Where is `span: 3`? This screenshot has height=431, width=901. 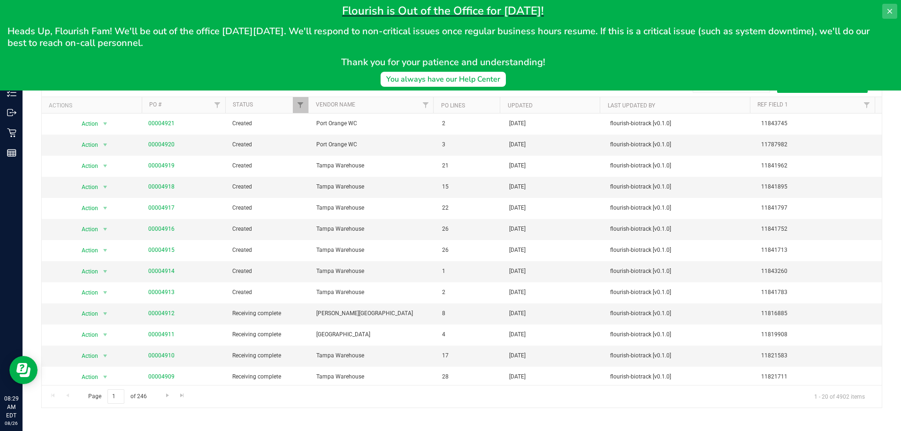
span: 3 is located at coordinates (470, 145).